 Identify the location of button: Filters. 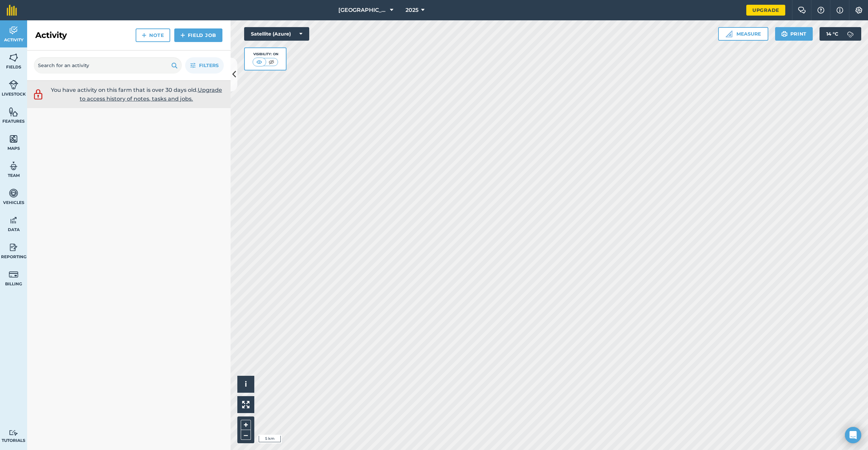
(204, 65).